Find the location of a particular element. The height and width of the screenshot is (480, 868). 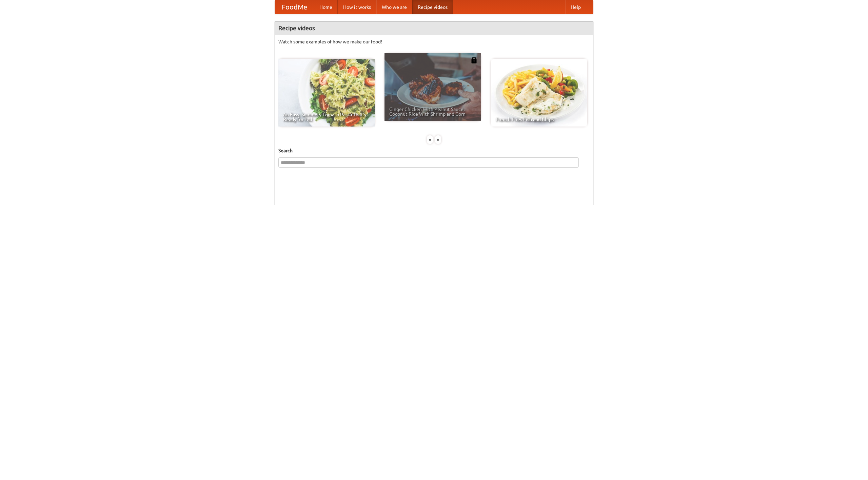

a: Help is located at coordinates (575, 7).